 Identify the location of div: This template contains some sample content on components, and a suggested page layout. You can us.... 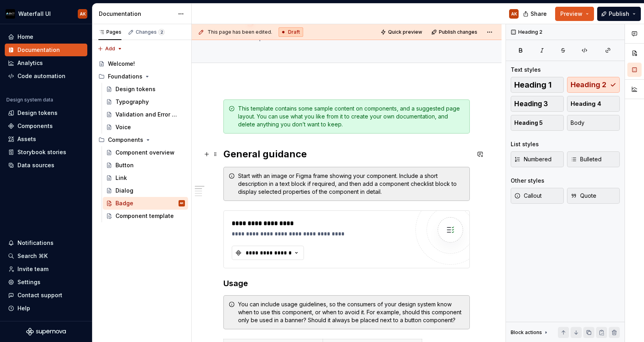
(351, 117).